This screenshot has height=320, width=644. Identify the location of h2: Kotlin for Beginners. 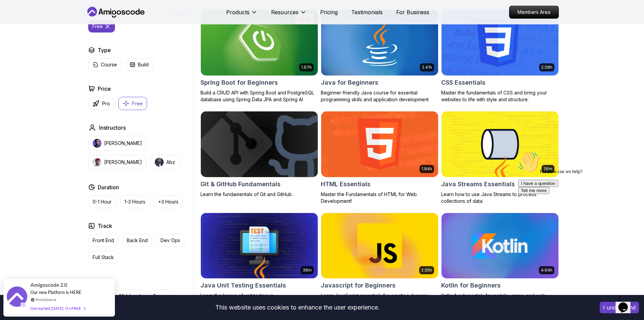
(470, 285).